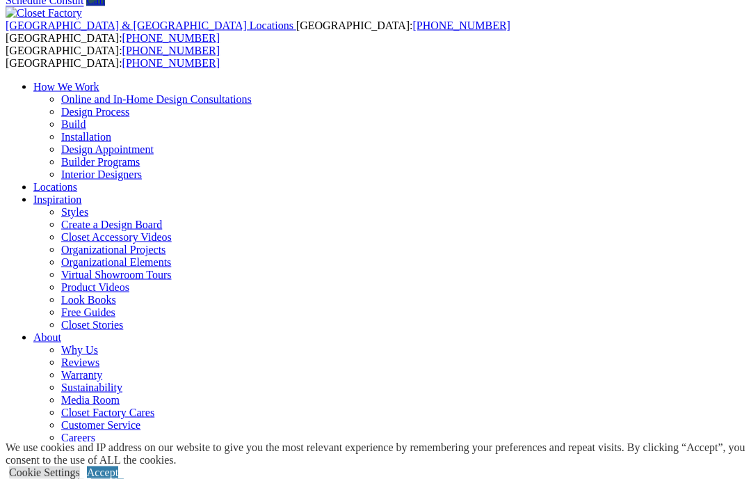 Image resolution: width=751 pixels, height=479 pixels. What do you see at coordinates (378, 454) in the screenshot?
I see `div: We use cookies and IP address on our website to give you the most relevant experience by remember...` at bounding box center [378, 454].